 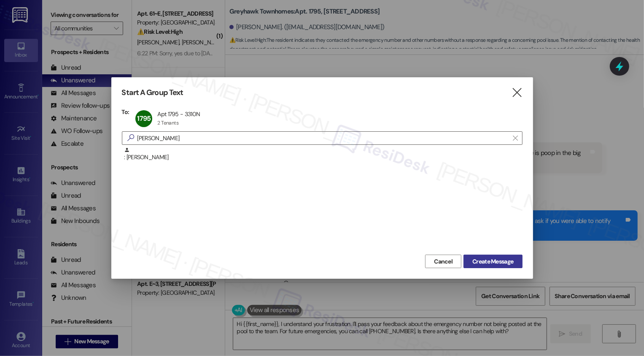 I want to click on button: Cancel, so click(x=443, y=261).